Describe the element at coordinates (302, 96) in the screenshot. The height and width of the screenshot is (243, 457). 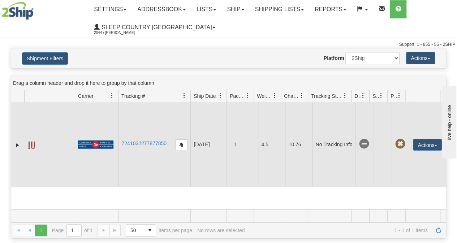
I see `a: Charge filter column settings` at that location.